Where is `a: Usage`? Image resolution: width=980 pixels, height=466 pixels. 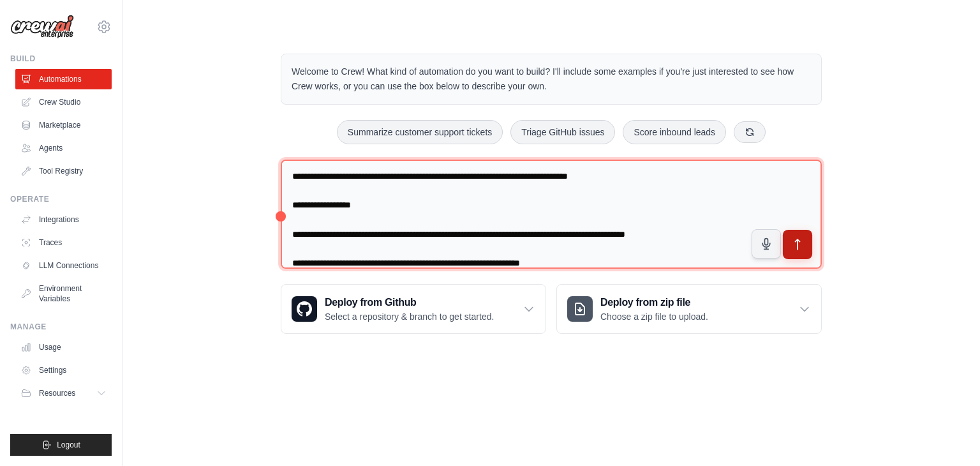
a: Usage is located at coordinates (63, 348).